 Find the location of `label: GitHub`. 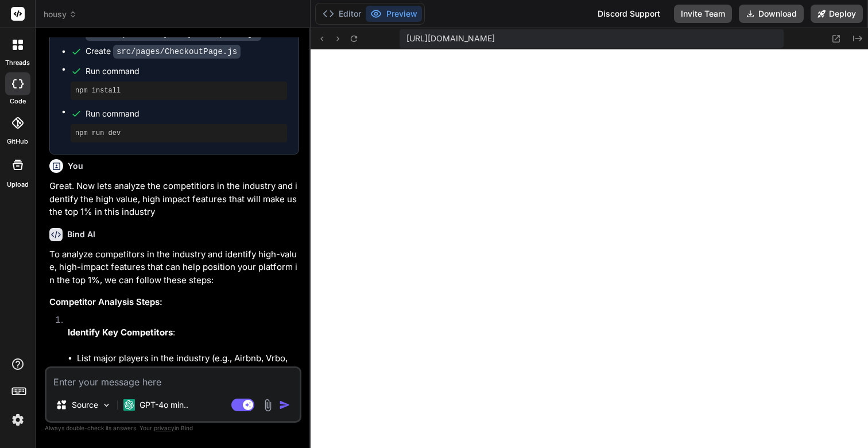

label: GitHub is located at coordinates (17, 141).